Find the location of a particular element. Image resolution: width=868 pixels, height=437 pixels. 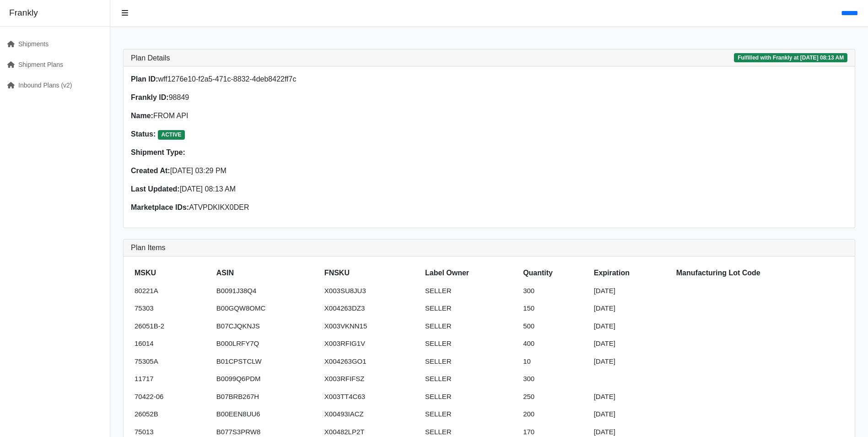

p: wff1276e10-f2a5-471c-8832-4deb8422ff7c is located at coordinates (307, 79).